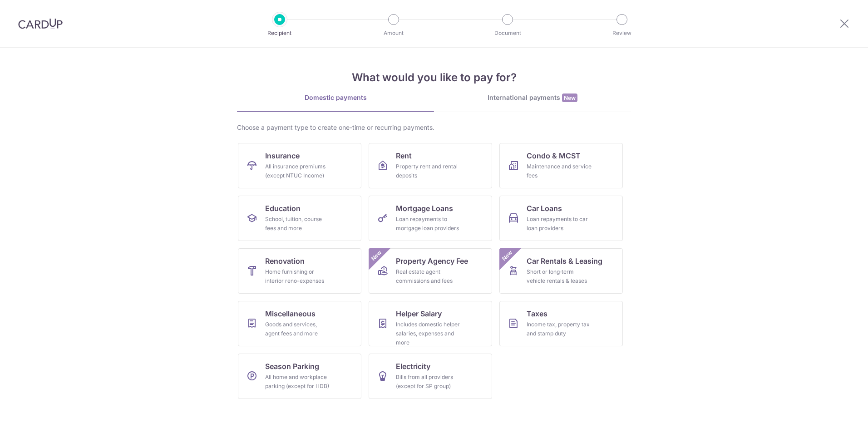 This screenshot has width=868, height=433. What do you see at coordinates (559, 276) in the screenshot?
I see `div: Short or long‑term vehicle rentals & leases` at bounding box center [559, 276].